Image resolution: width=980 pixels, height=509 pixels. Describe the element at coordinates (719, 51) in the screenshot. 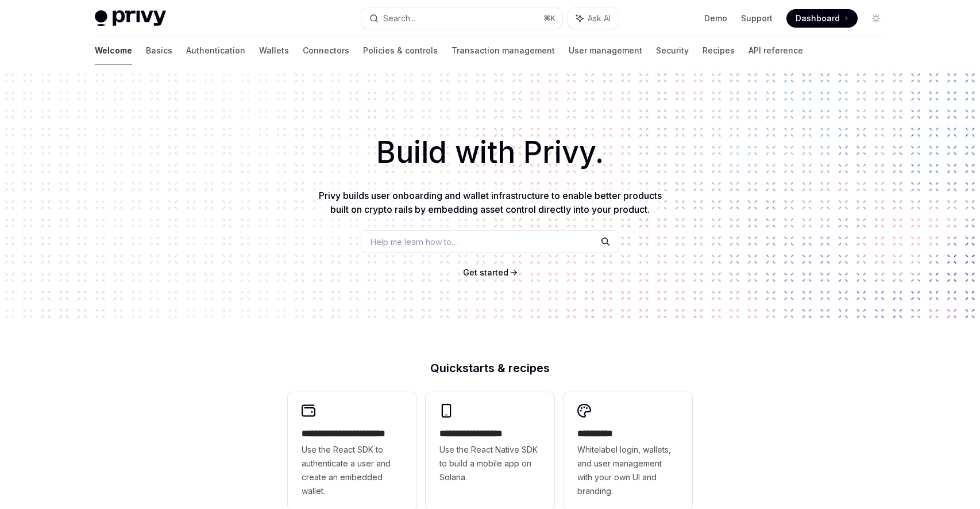

I see `a: Recipes` at that location.